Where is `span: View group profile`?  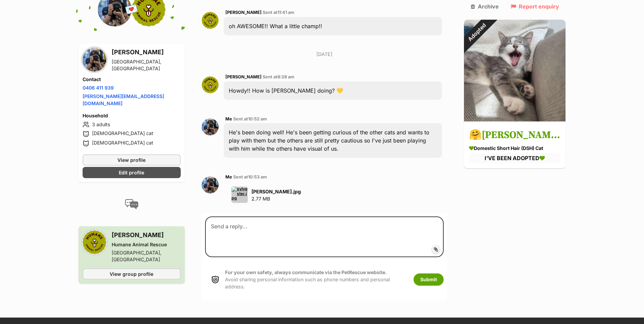 span: View group profile is located at coordinates (131, 274).